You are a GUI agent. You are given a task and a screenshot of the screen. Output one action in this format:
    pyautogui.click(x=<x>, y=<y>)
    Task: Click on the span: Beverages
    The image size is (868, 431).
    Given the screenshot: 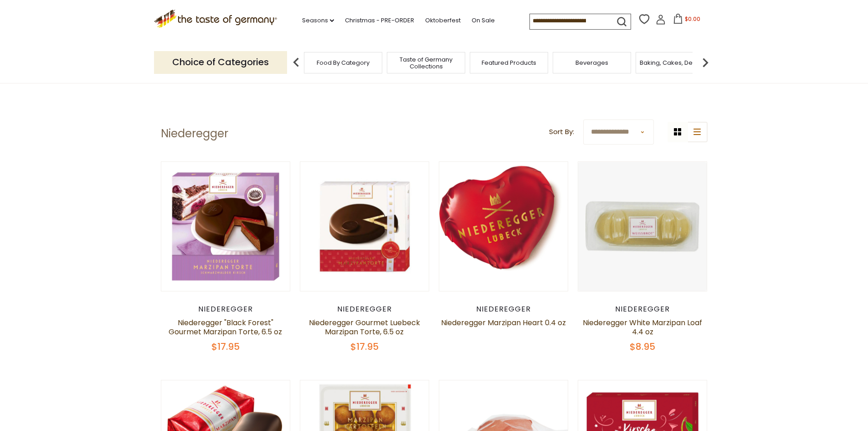 What is the action you would take?
    pyautogui.click(x=592, y=63)
    